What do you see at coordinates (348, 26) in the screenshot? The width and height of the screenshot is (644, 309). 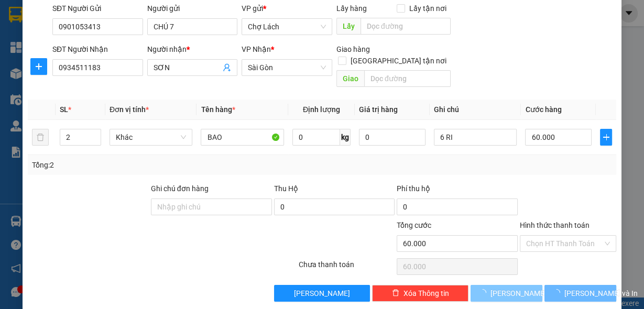 I see `span: Lấy` at bounding box center [348, 26].